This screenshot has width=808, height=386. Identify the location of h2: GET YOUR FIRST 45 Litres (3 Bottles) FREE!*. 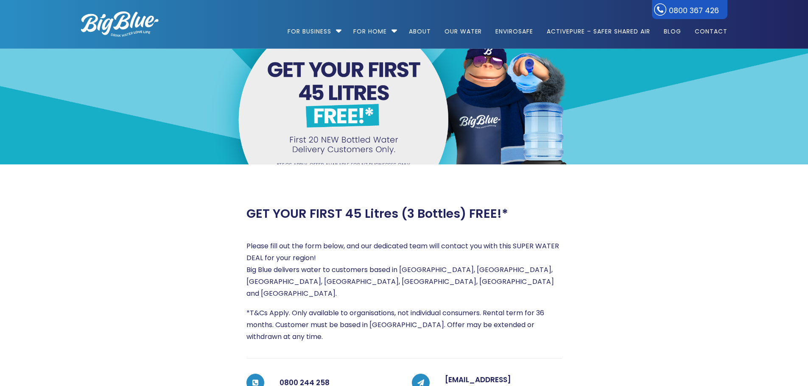
(377, 214).